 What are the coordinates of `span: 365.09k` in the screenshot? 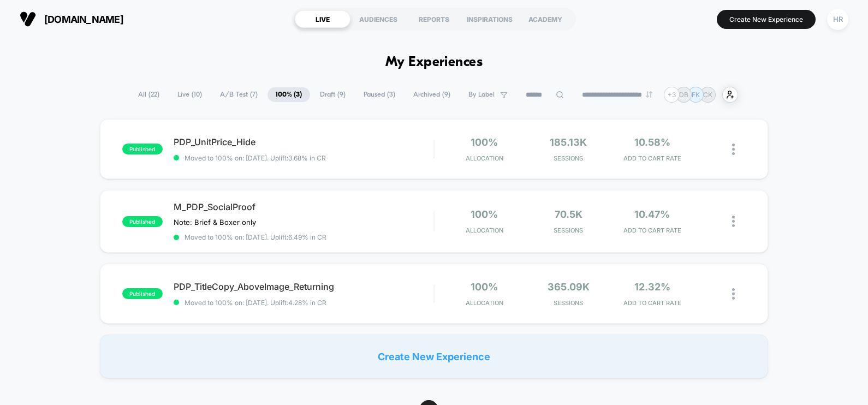 It's located at (568, 287).